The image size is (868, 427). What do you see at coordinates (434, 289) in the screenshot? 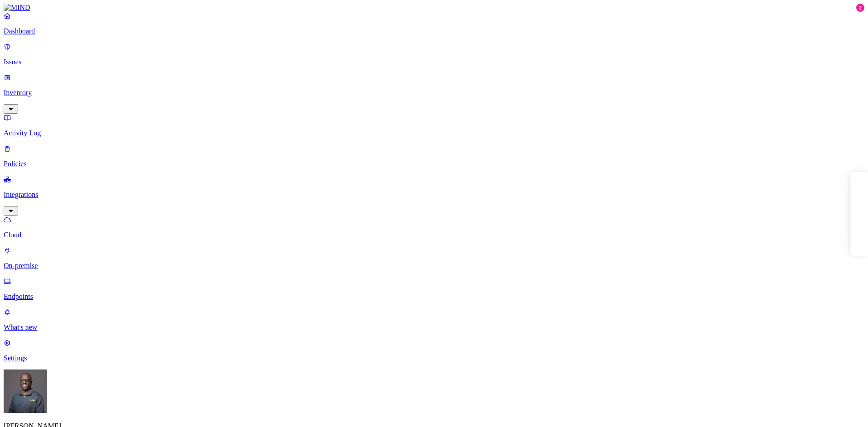
I see `a: Endpoints` at bounding box center [434, 289].